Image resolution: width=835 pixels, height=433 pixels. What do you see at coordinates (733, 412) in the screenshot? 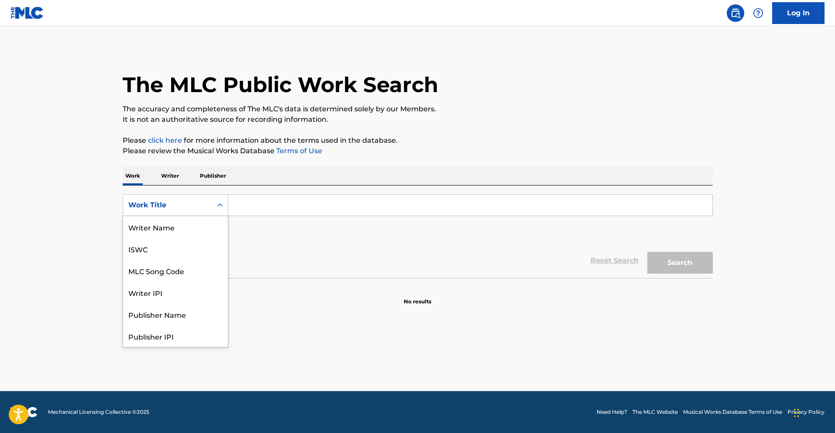
I see `a: Musical Works Database Terms of Use` at bounding box center [733, 412].